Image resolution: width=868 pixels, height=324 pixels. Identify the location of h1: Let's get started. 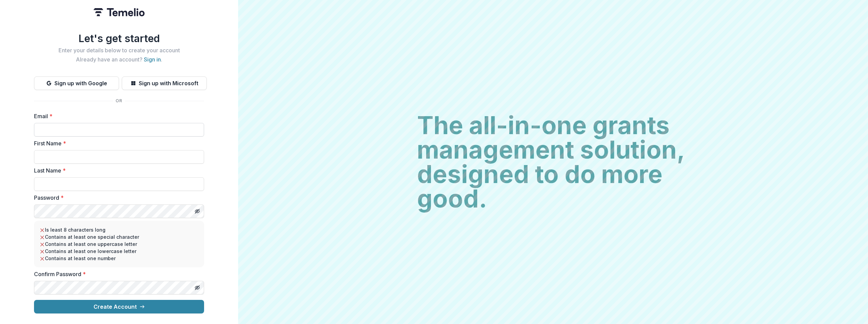
(119, 38).